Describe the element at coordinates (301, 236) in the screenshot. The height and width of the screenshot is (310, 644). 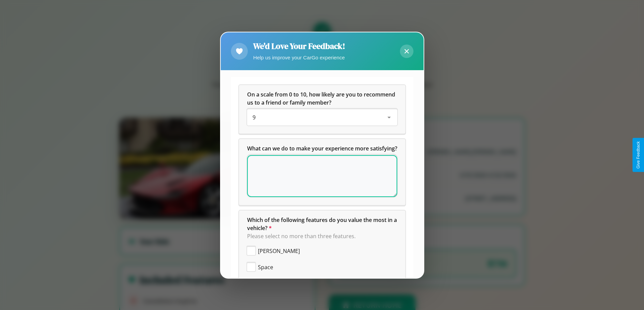
I see `span: Please select no more than three features.` at that location.